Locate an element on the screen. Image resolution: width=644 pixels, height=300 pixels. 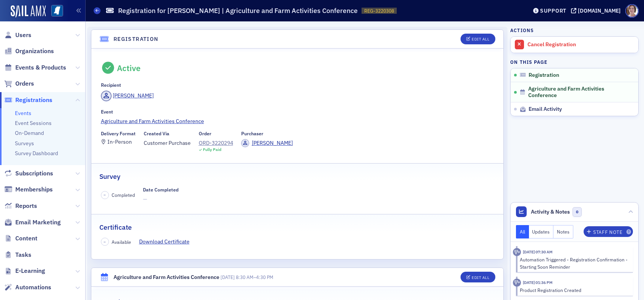
span: Memberships is located at coordinates (34, 189).